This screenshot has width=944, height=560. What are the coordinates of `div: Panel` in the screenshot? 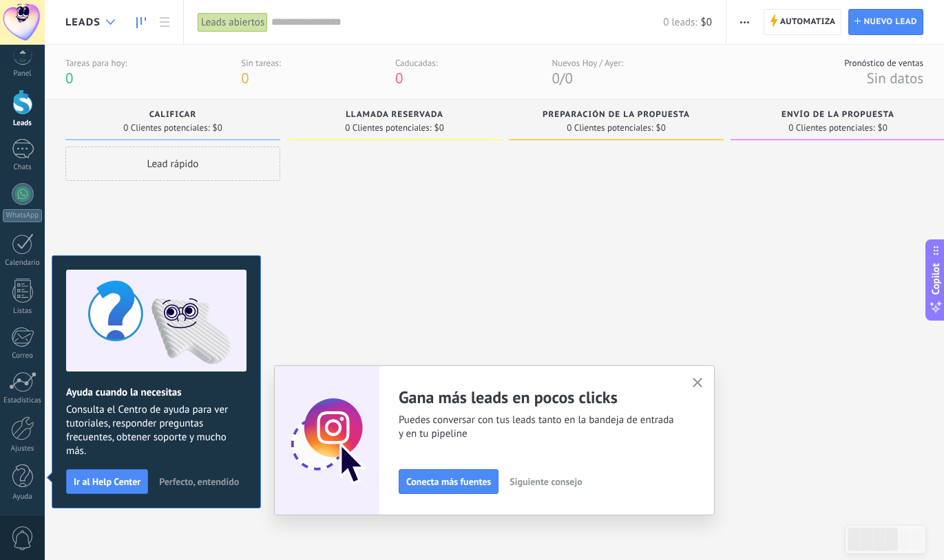 It's located at (22, 74).